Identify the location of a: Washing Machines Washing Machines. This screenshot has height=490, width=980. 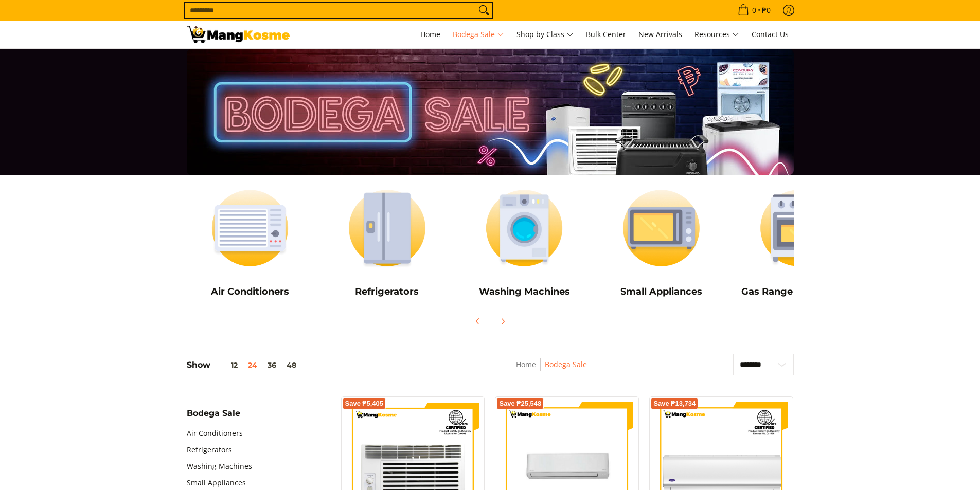
(524, 243).